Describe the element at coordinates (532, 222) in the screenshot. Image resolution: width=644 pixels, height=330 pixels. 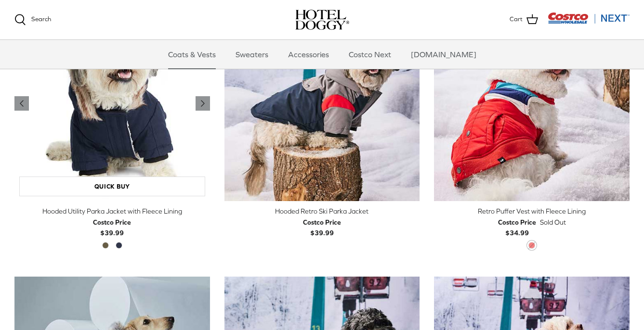
I see `a: Retro Puffer Vest with Fleece Lining Costco Price$34.99 Sold Out` at that location.